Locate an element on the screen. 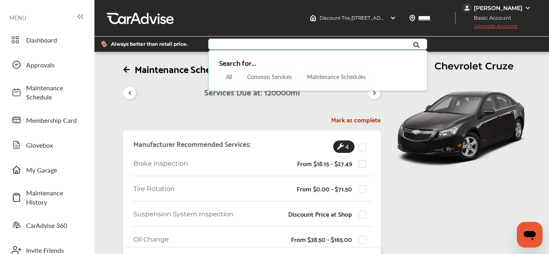 The image size is (549, 254). div: Search for... is located at coordinates (317, 63).